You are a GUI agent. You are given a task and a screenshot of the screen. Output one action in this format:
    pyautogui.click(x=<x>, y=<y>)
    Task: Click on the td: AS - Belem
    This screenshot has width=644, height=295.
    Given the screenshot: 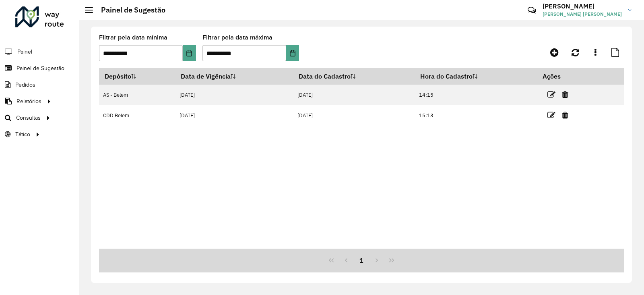 What is the action you would take?
    pyautogui.click(x=137, y=95)
    